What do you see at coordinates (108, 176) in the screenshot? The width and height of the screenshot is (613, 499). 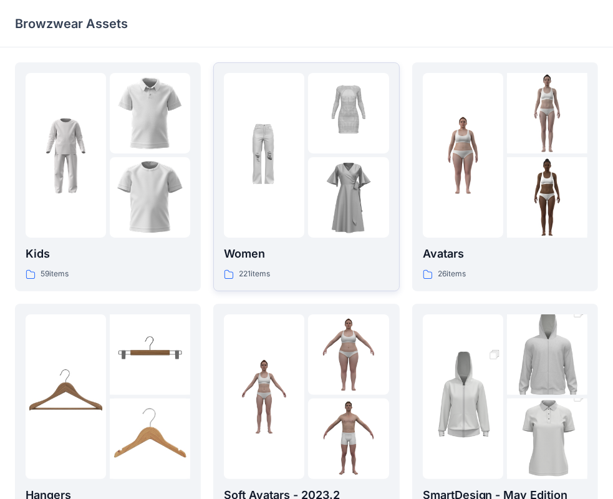 I see `a: folder 1folder 2folder 3Kids59items` at bounding box center [108, 176].